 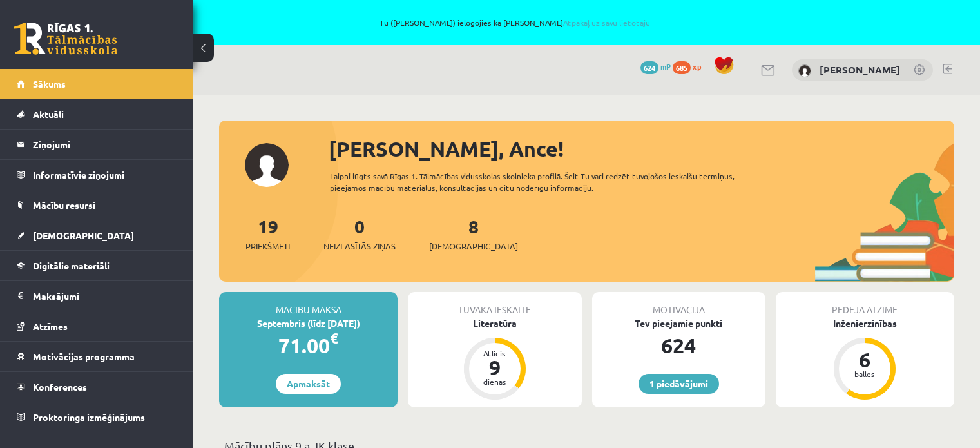 I want to click on a: 0Neizlasītās ziņas, so click(x=360, y=233).